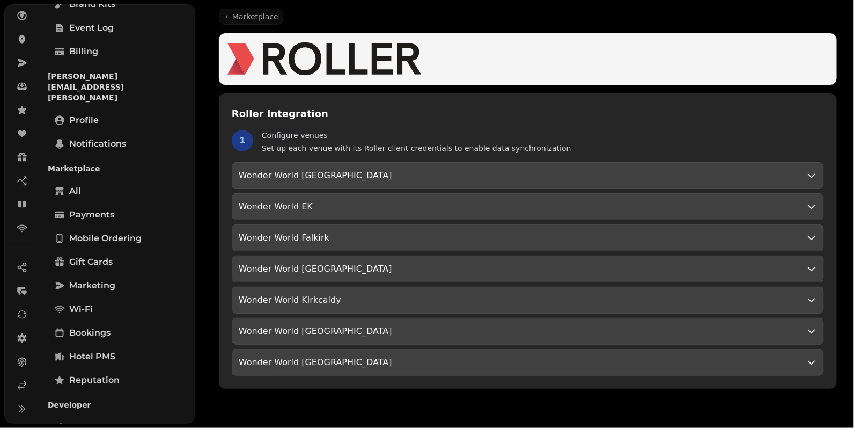 The width and height of the screenshot is (854, 428). Describe the element at coordinates (117, 52) in the screenshot. I see `a: Billing` at that location.